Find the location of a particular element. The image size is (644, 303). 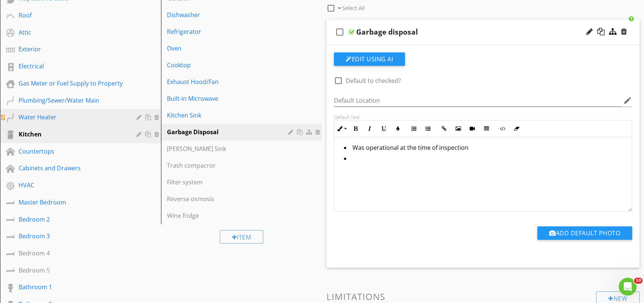

div: Exhaust Hood/Fan is located at coordinates (229, 82).